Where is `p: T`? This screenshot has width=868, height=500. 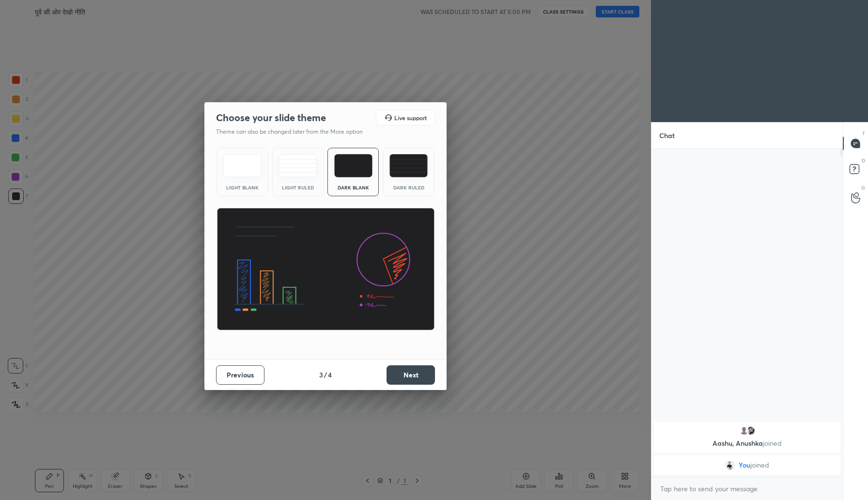
p: T is located at coordinates (864, 133).